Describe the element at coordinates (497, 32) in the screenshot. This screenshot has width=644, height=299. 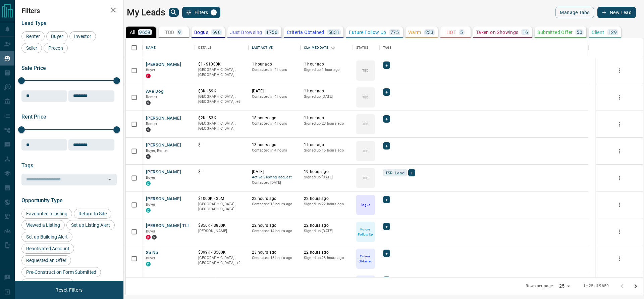
I see `p: Taken on Showings` at that location.